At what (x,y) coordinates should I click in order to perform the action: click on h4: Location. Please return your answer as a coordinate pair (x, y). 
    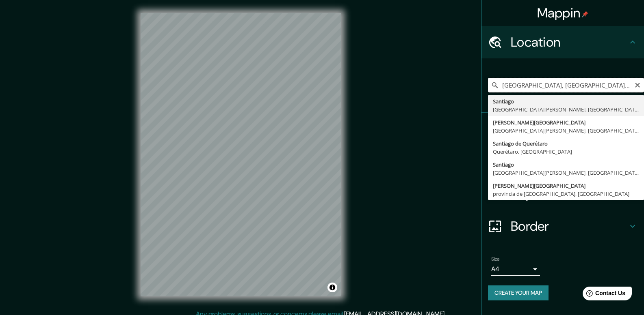
    Looking at the image, I should click on (569, 42).